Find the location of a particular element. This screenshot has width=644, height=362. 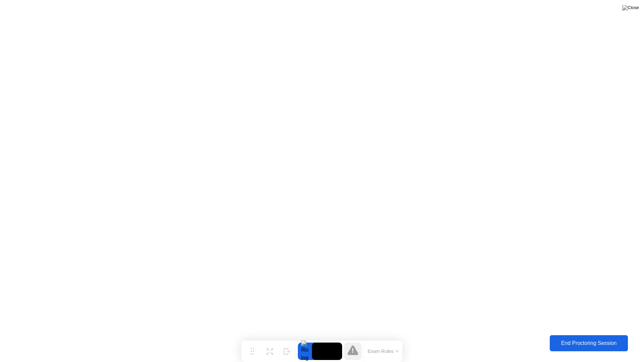

div: End Proctoring Session is located at coordinates (589, 343).